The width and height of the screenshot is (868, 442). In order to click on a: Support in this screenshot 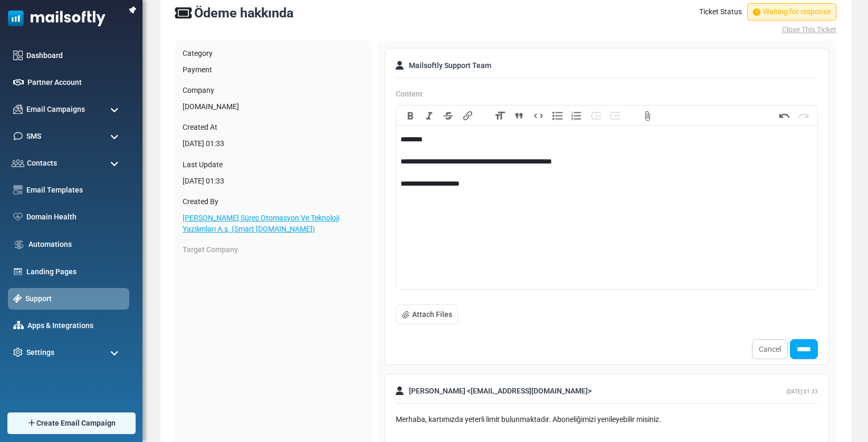, I will do `click(74, 298)`.